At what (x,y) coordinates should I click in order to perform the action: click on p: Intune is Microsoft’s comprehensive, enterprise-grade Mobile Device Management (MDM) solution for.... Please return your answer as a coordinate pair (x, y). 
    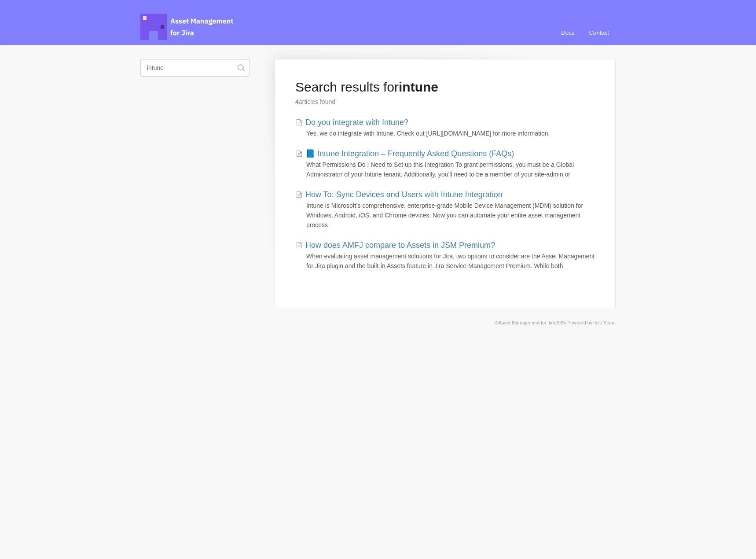
    Looking at the image, I should click on (451, 215).